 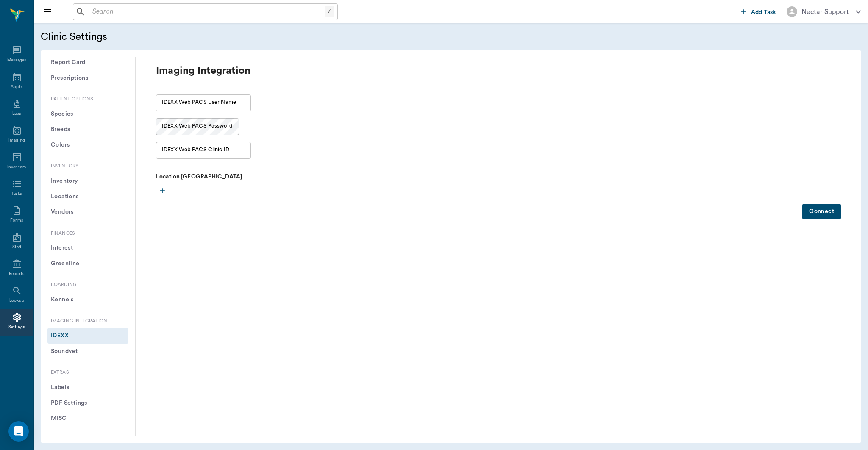 What do you see at coordinates (87, 248) in the screenshot?
I see `button: Interest` at bounding box center [87, 248].